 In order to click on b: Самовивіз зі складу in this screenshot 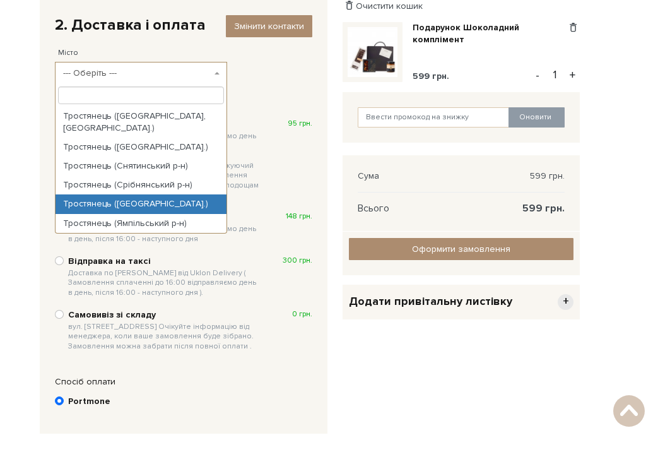, I will do `click(165, 330)`.